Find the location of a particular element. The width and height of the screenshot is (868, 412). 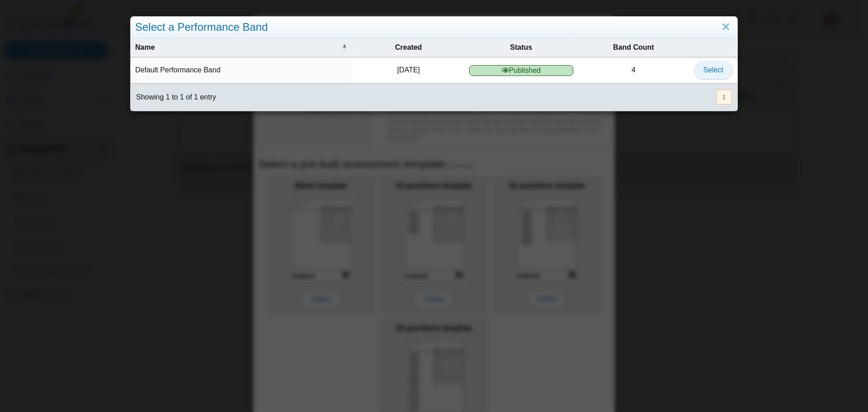

span: Select is located at coordinates (713, 69).